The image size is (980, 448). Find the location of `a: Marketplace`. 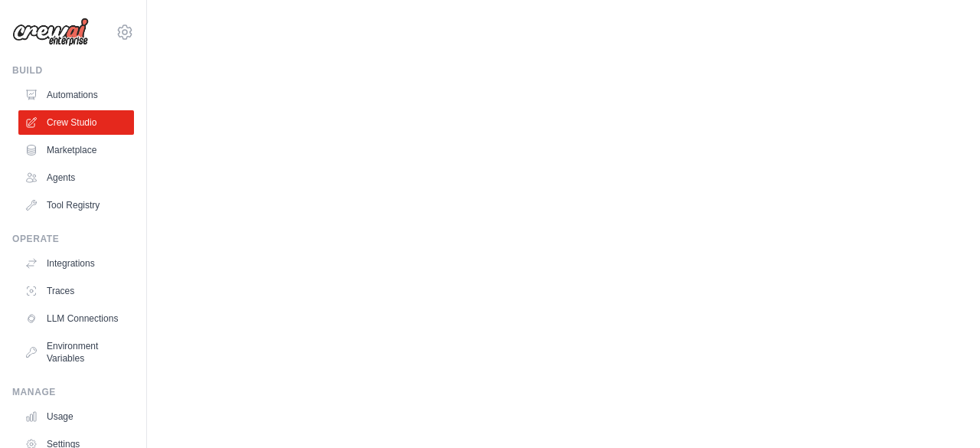

a: Marketplace is located at coordinates (76, 150).